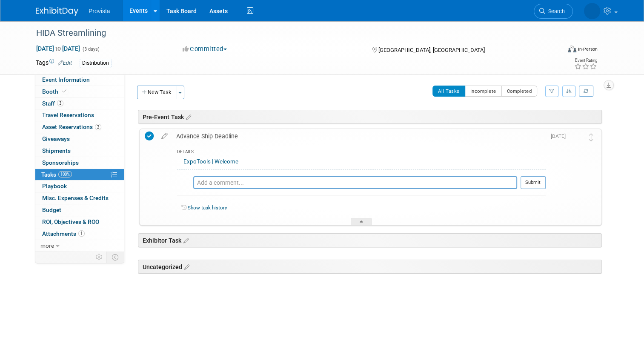 This screenshot has width=644, height=355. I want to click on span: Search, so click(556, 11).